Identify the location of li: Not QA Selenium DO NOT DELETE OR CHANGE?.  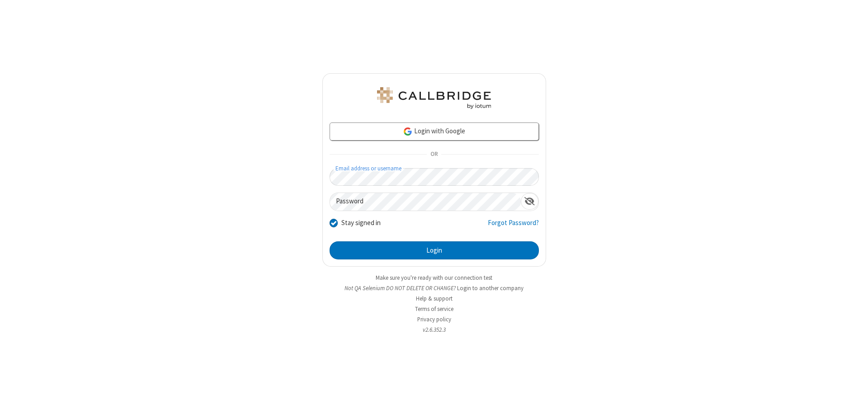
(434, 288).